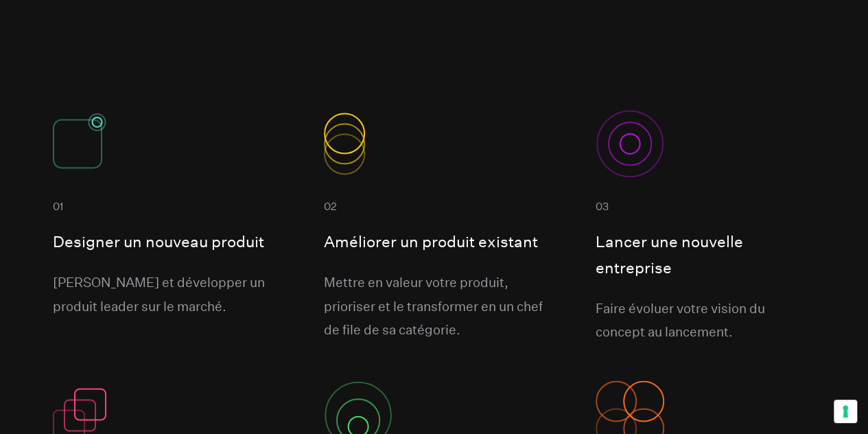  Describe the element at coordinates (434, 241) in the screenshot. I see `h5: Améliorer un produit existant` at that location.